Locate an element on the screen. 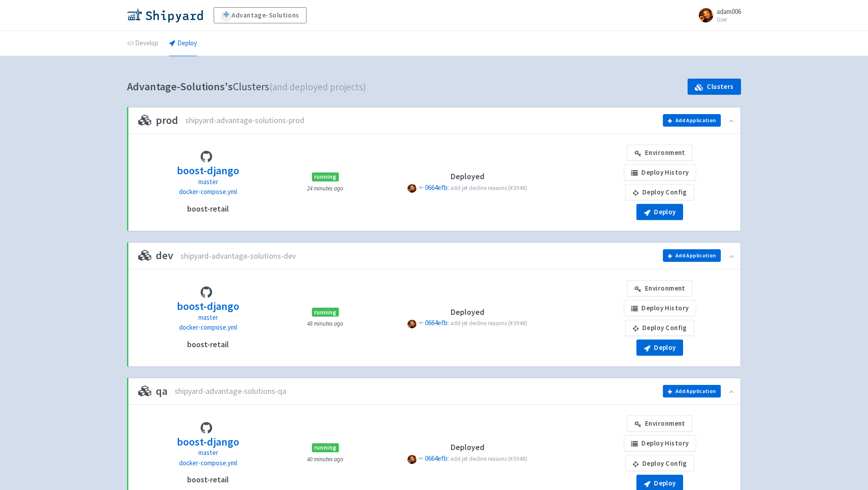 The height and width of the screenshot is (490, 868). b: Advantage-Solutions's is located at coordinates (180, 87).